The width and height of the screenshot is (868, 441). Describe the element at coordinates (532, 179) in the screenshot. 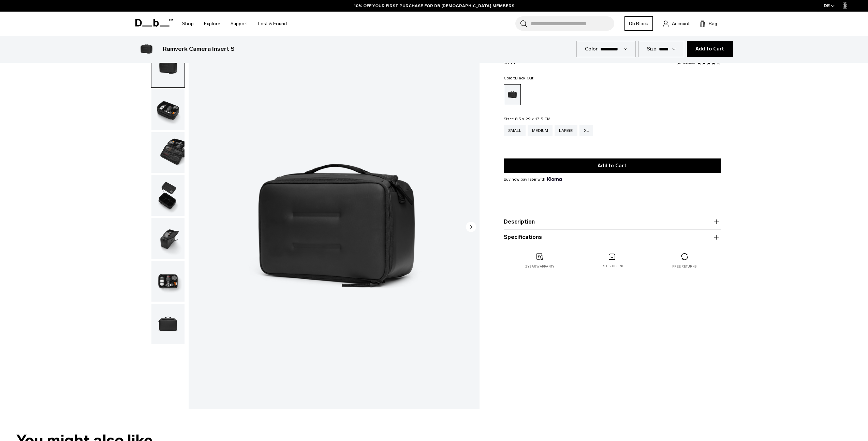

I see `span: Buy now pay later with` at that location.